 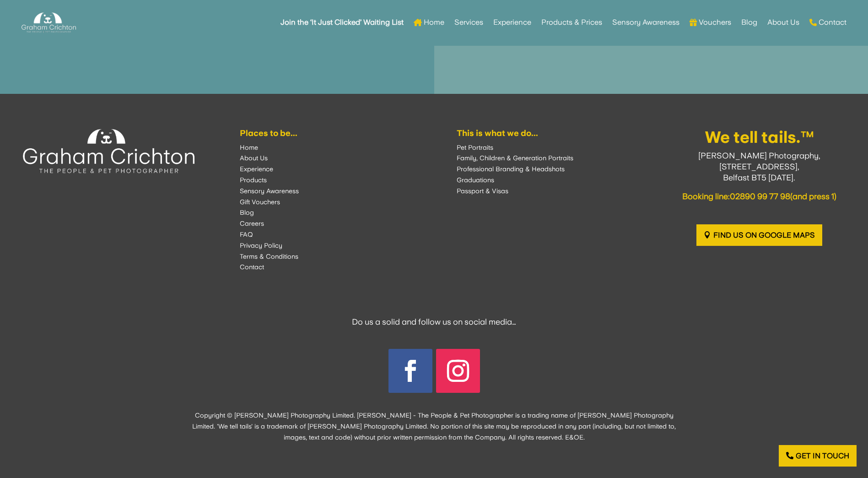 I want to click on font: Careers, so click(x=252, y=223).